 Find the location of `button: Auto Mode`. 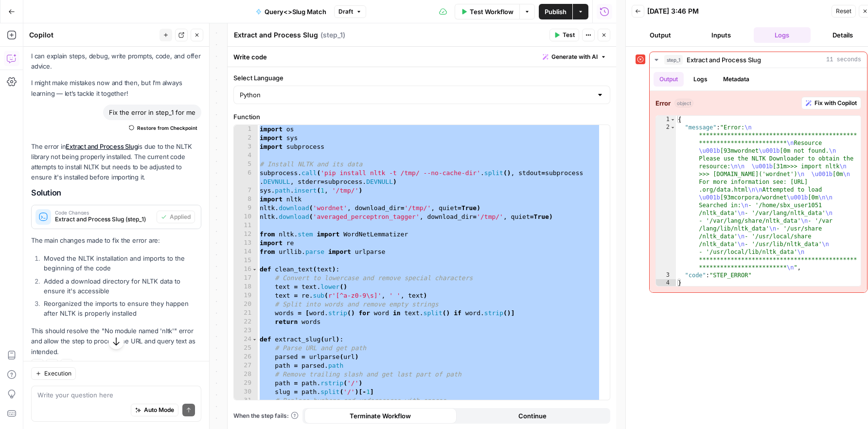

button: Auto Mode is located at coordinates (154, 410).